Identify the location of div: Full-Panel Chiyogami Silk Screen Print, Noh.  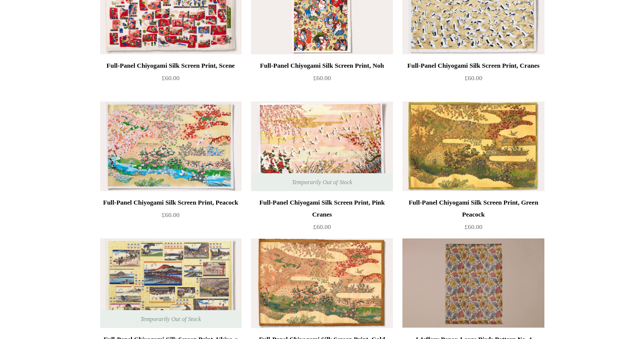
(322, 65).